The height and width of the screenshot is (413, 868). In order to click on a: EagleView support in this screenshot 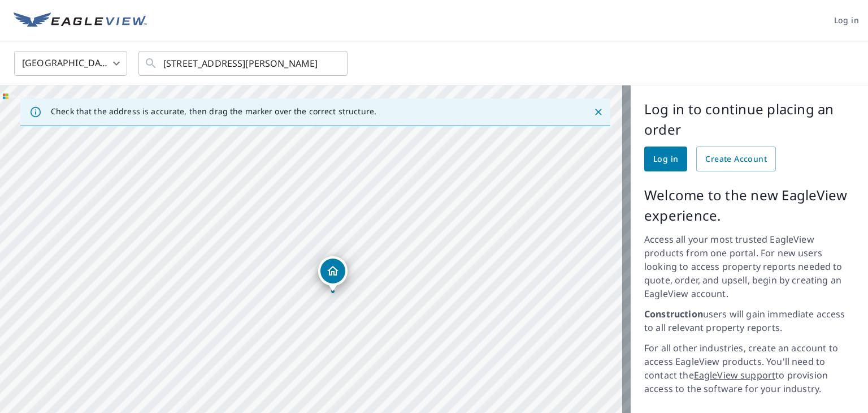, I will do `click(735, 375)`.